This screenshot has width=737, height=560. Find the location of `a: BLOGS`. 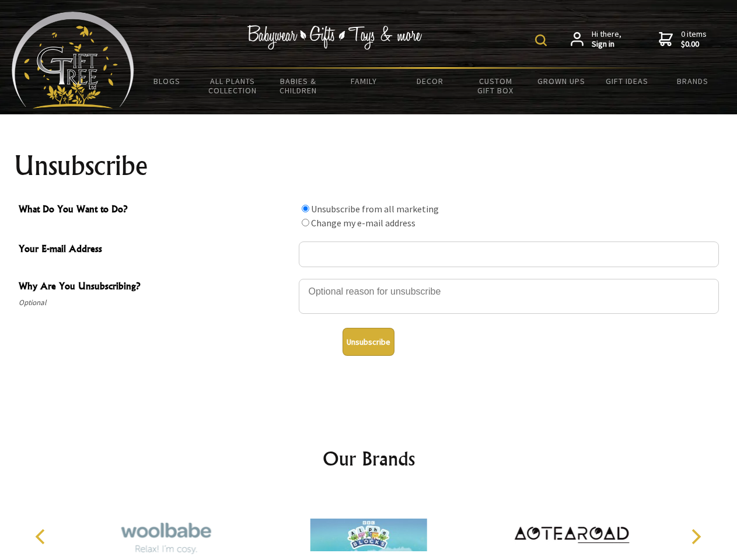

a: BLOGS is located at coordinates (167, 81).